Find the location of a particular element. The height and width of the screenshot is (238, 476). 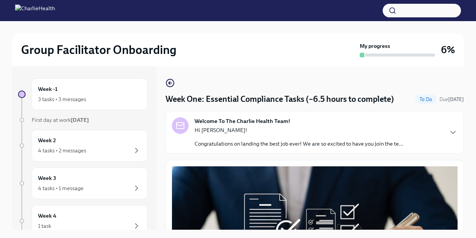

p: Congratulations on landing the best job ever! We are so excited to have you join the te... is located at coordinates (299, 143).